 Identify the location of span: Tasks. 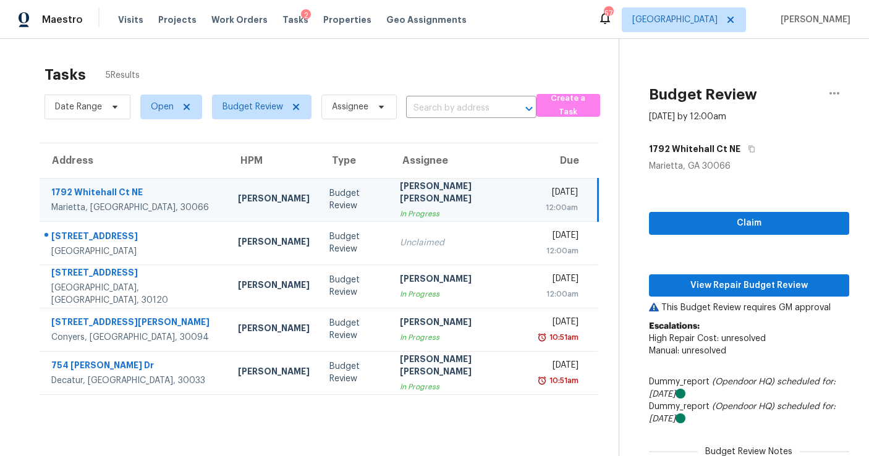
(295, 20).